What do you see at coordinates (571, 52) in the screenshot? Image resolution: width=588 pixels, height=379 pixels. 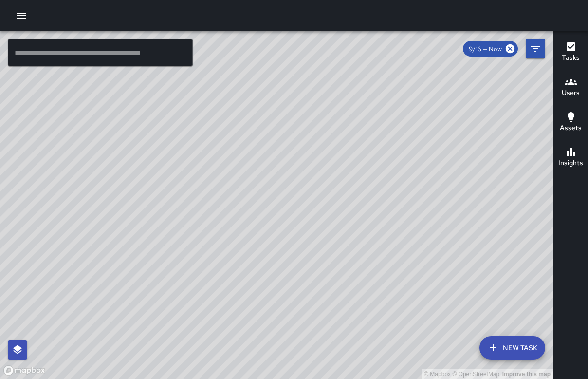 I see `button: Tasks` at bounding box center [571, 52].